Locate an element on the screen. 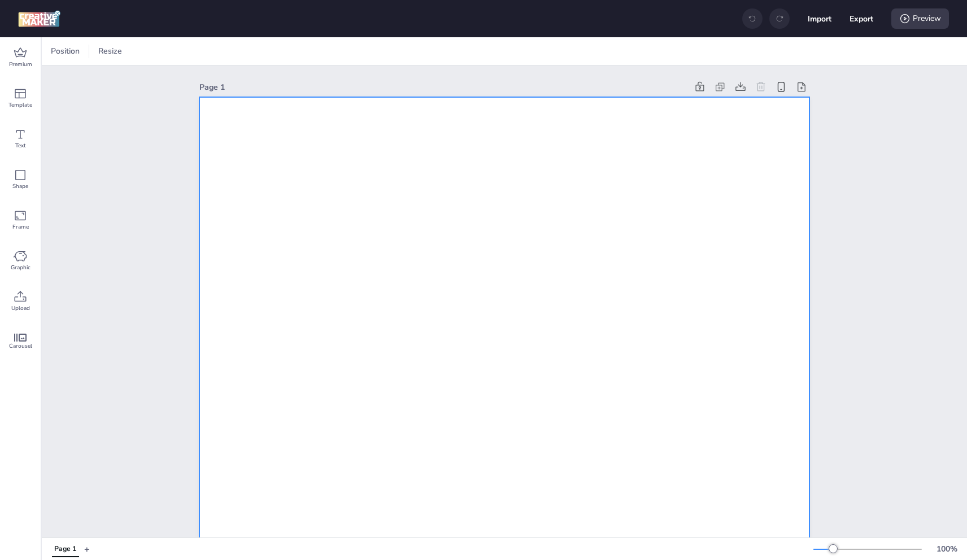 The image size is (967, 560). span: Template is located at coordinates (20, 105).